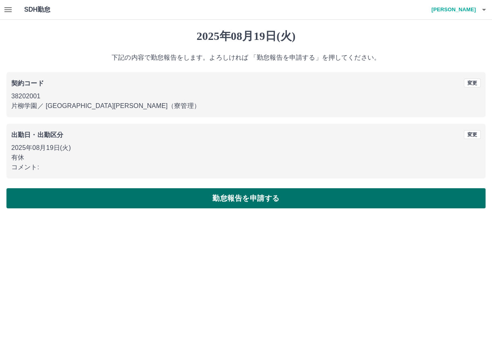  I want to click on b: 契約コード, so click(27, 83).